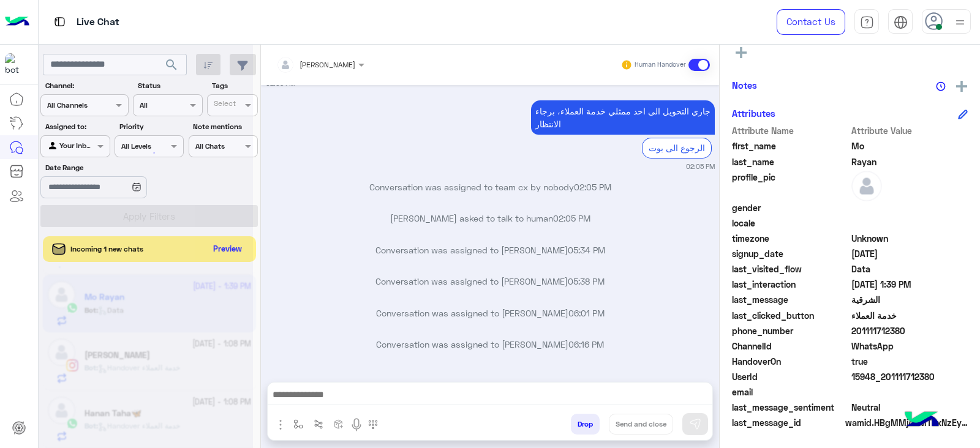  I want to click on span: locale, so click(790, 222).